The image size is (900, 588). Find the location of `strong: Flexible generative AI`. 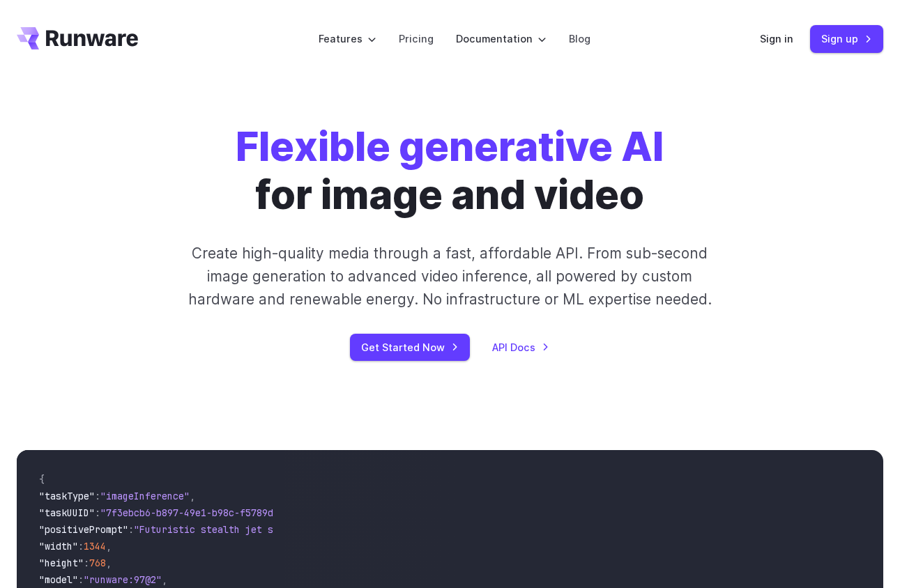

strong: Flexible generative AI is located at coordinates (450, 147).